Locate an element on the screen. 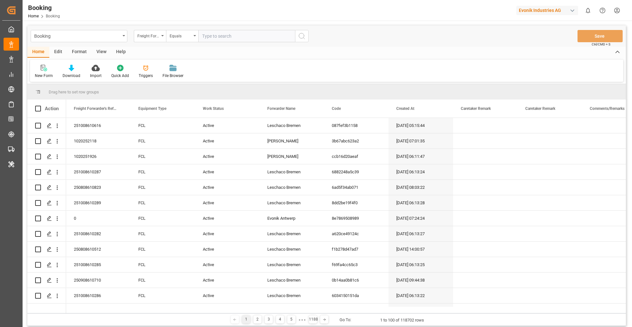  span: Comments/Remarks is located at coordinates (608, 109).